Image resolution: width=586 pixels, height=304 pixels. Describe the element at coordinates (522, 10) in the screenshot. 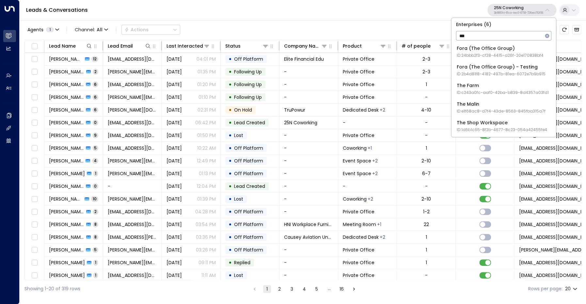

I see `button: 25N Coworking3b9800f4-81ca-4ec0-8758-72fbe4763f36` at that location.